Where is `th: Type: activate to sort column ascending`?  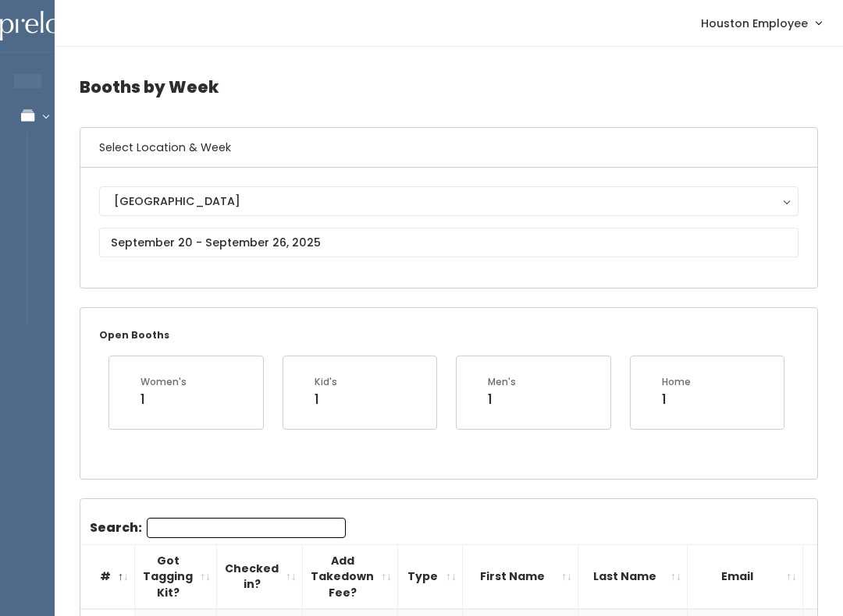 th: Type: activate to sort column ascending is located at coordinates (430, 577).